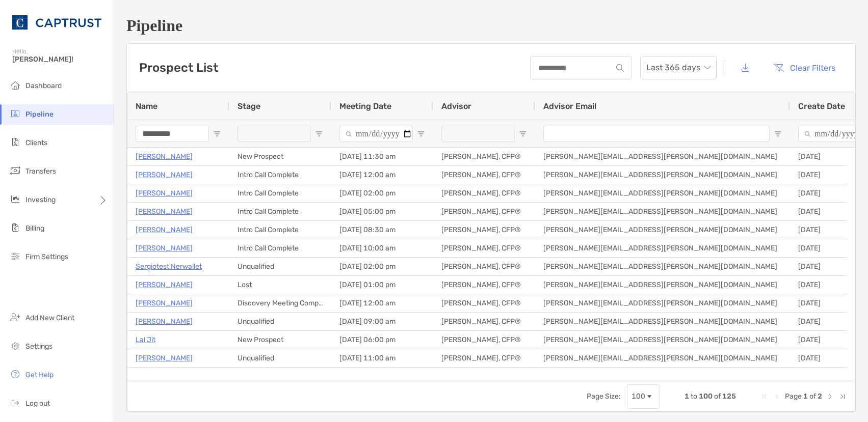  Describe the element at coordinates (15, 85) in the screenshot. I see `img: dashboard icon` at that location.